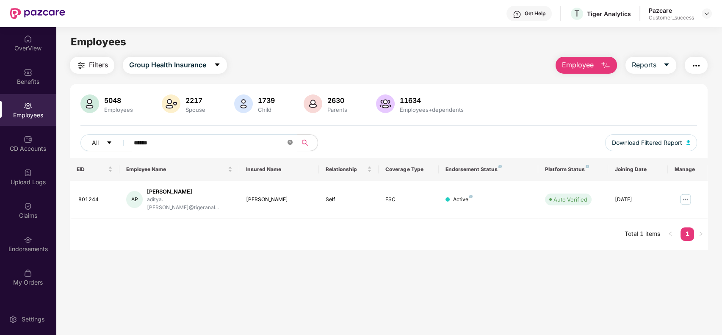 Image resolution: width=722 pixels, height=335 pixels. I want to click on div: Employees, so click(119, 110).